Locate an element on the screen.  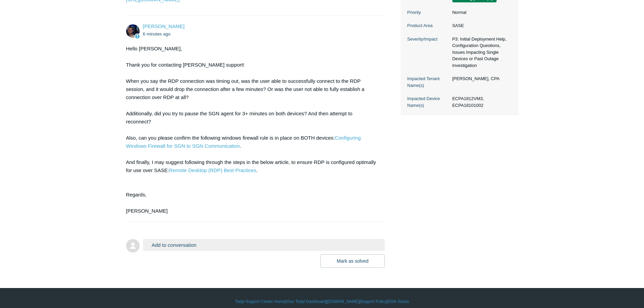
dt: Product Area is located at coordinates (428, 26).